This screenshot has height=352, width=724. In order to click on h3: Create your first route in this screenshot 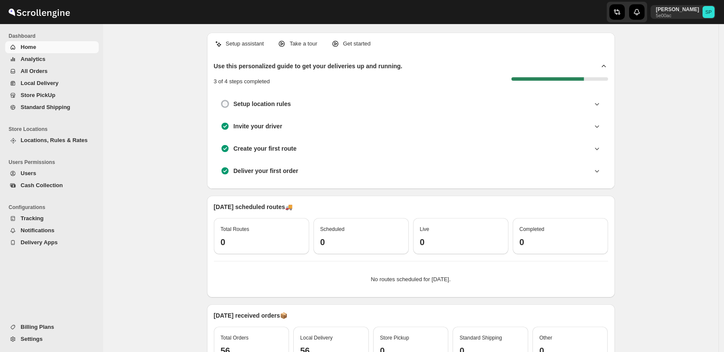, I will do `click(265, 149)`.